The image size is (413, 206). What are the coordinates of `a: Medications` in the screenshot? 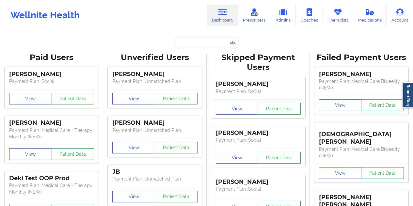 It's located at (370, 15).